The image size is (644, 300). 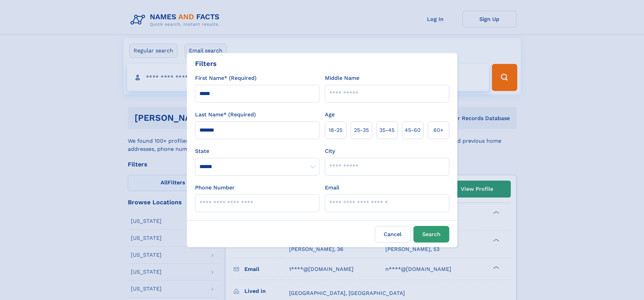 What do you see at coordinates (438, 130) in the screenshot?
I see `span: 60+` at bounding box center [438, 130].